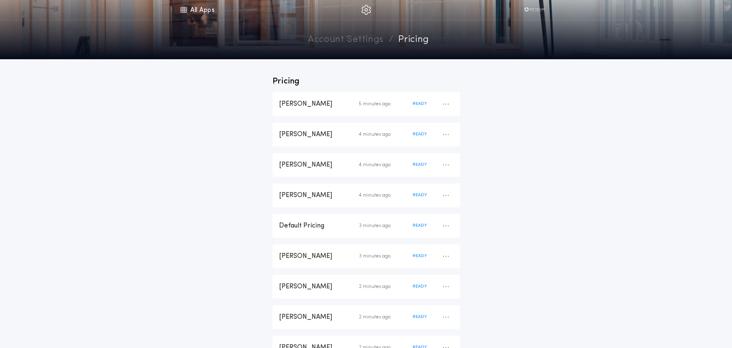 The height and width of the screenshot is (348, 732). Describe the element at coordinates (535, 10) in the screenshot. I see `img: vs-icon` at that location.